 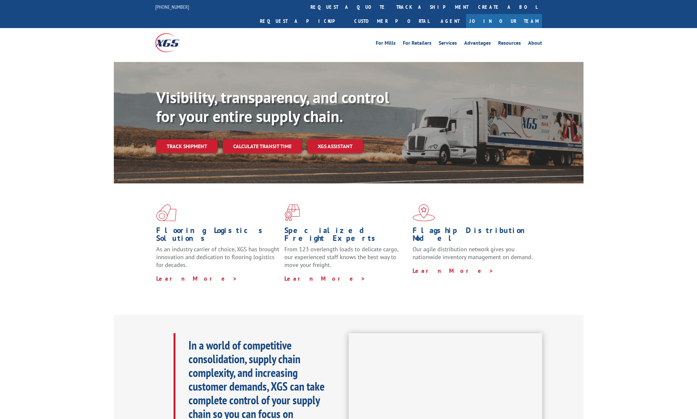 I want to click on img: xgs-icon-total-supply-chain-intelligence-red, so click(x=166, y=213).